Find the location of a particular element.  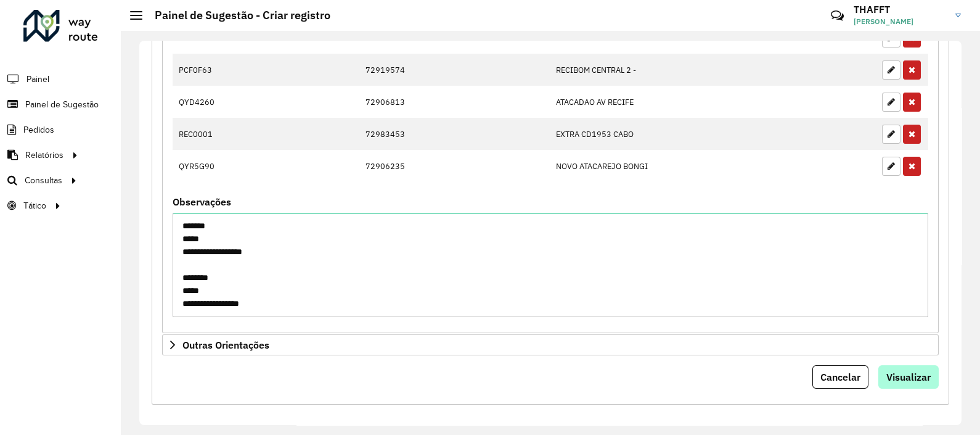

td: REC0001 is located at coordinates (211, 134).